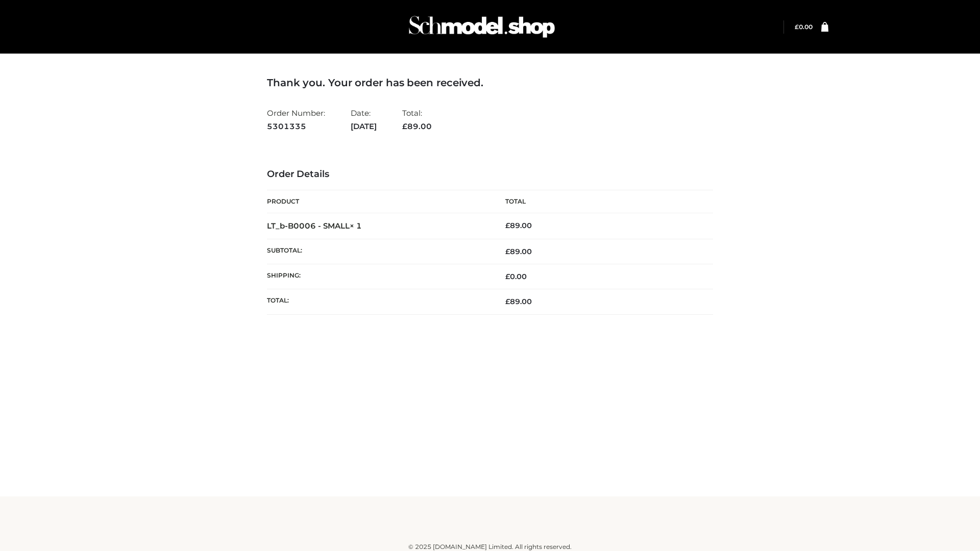  What do you see at coordinates (490, 83) in the screenshot?
I see `h3: Thank you. Your order has been received.` at bounding box center [490, 83].